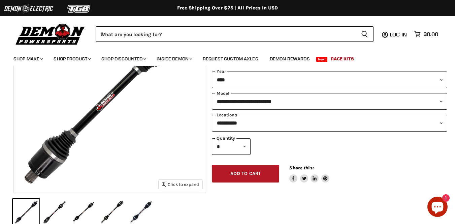  What do you see at coordinates (342, 59) in the screenshot?
I see `a: Race Kits` at bounding box center [342, 59].